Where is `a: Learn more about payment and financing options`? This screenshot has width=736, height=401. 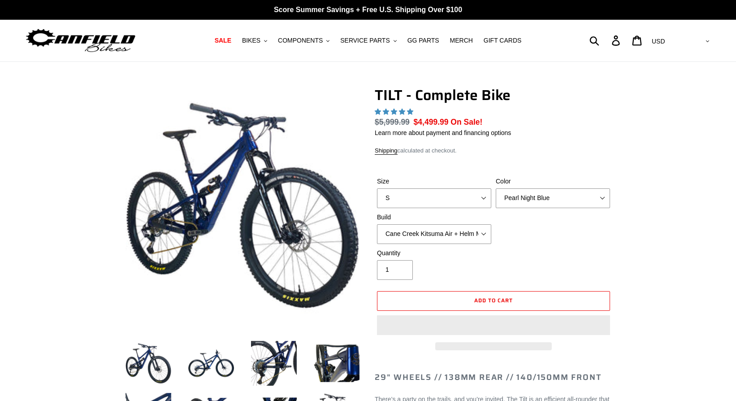
a: Learn more about payment and financing options is located at coordinates (443, 133).